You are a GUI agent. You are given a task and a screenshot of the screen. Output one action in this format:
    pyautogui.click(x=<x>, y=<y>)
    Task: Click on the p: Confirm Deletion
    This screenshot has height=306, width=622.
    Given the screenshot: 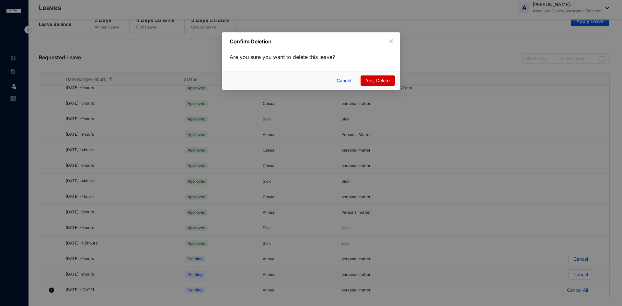 What is the action you would take?
    pyautogui.click(x=290, y=41)
    